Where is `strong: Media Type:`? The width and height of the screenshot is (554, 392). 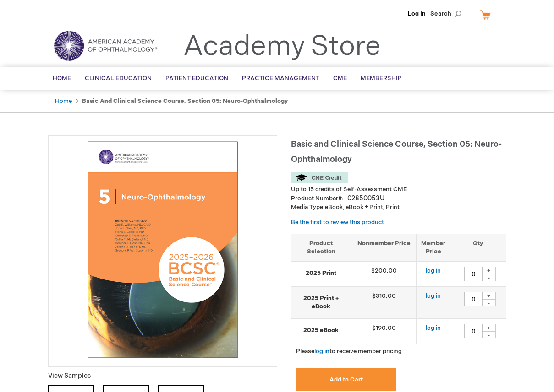
strong: Media Type: is located at coordinates (308, 208).